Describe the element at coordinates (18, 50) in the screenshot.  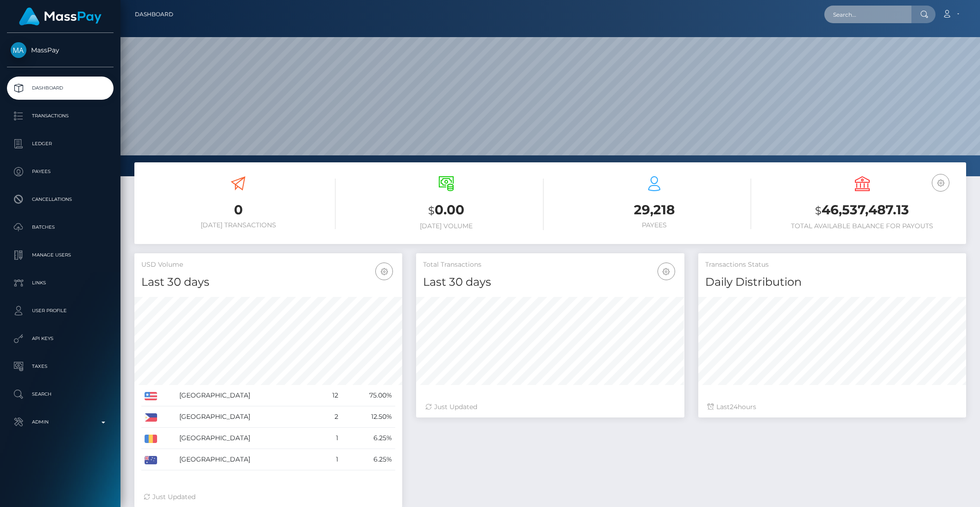
I see `img: MassPay` at that location.